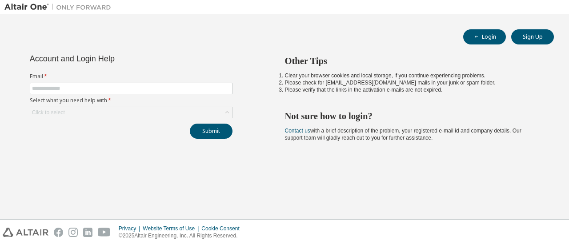  Describe the element at coordinates (60, 7) in the screenshot. I see `img: Altair One` at that location.